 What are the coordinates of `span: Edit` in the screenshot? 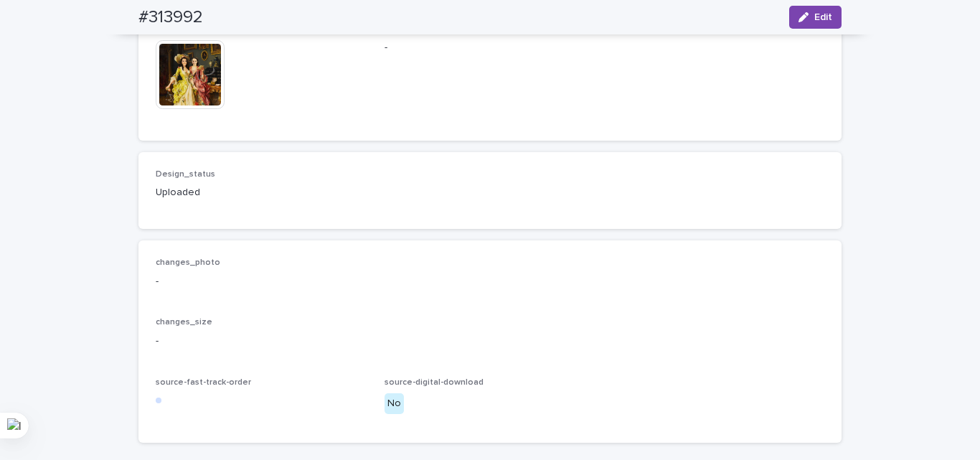 It's located at (823, 17).